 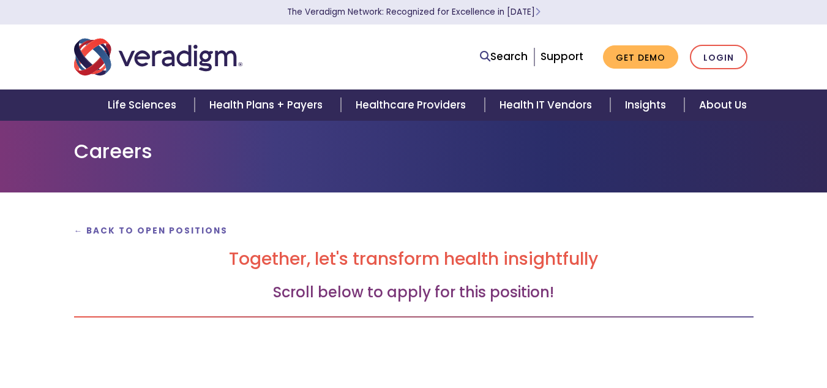 I want to click on a: Support, so click(x=562, y=56).